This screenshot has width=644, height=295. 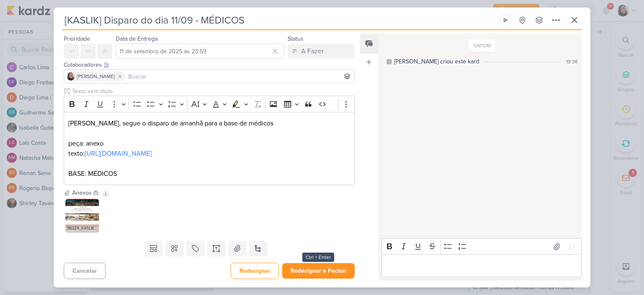 I want to click on label: Data de Entrega, so click(x=137, y=39).